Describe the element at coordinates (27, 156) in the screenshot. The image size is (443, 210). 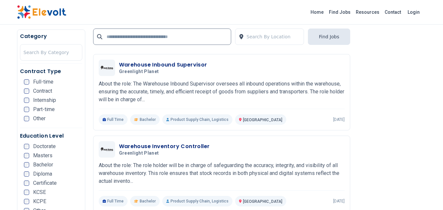
I see `input: Masters` at that location.